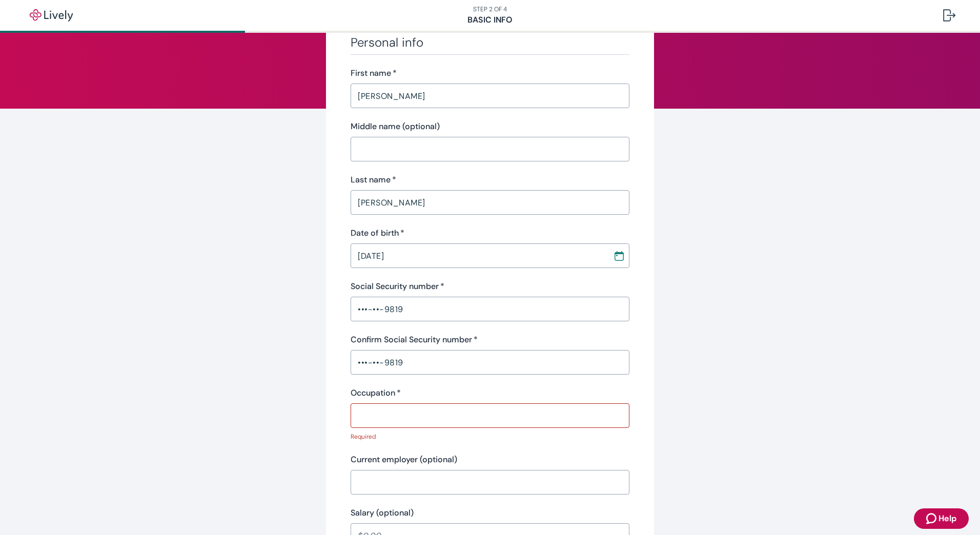  Describe the element at coordinates (374, 73) in the screenshot. I see `label: First name` at that location.